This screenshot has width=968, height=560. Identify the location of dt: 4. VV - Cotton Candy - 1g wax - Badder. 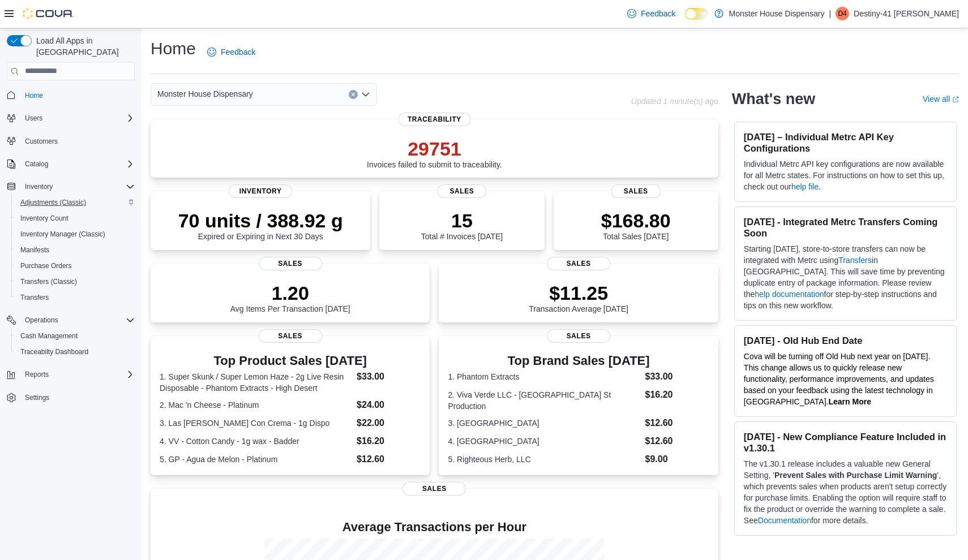
(256, 442).